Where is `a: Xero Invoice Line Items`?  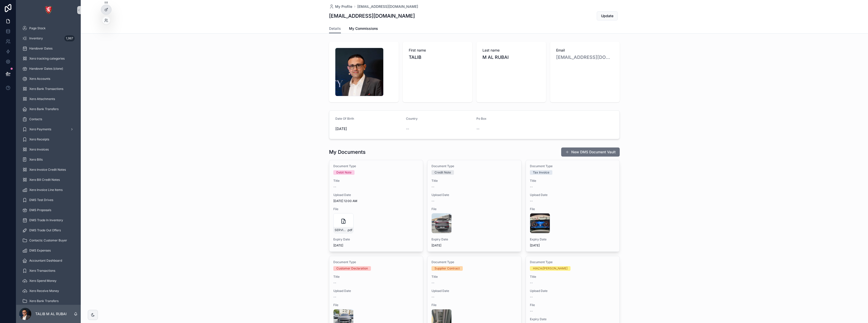
a: Xero Invoice Line Items is located at coordinates (48, 190).